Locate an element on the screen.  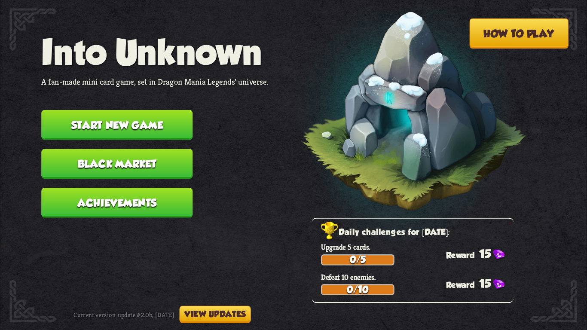
p: A fan-made mini card game, set in Dragon Mania Legends' universe. is located at coordinates (155, 82).